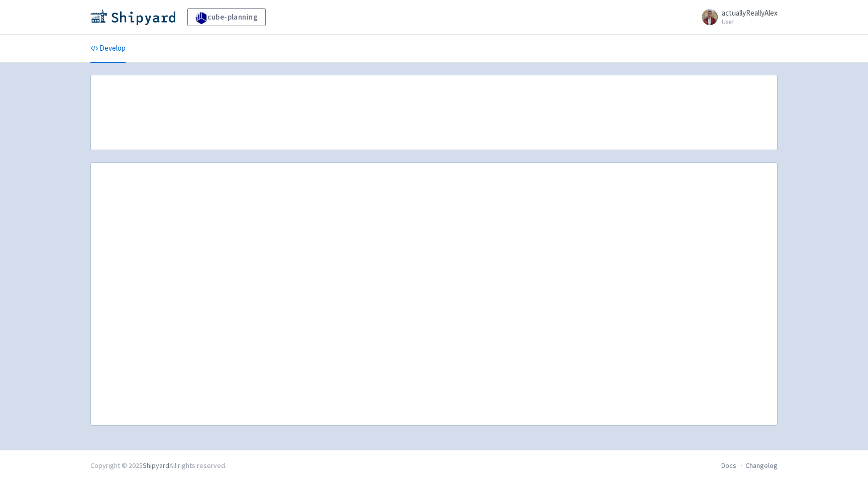 The width and height of the screenshot is (868, 481). Describe the element at coordinates (156, 465) in the screenshot. I see `a: Shipyard` at that location.